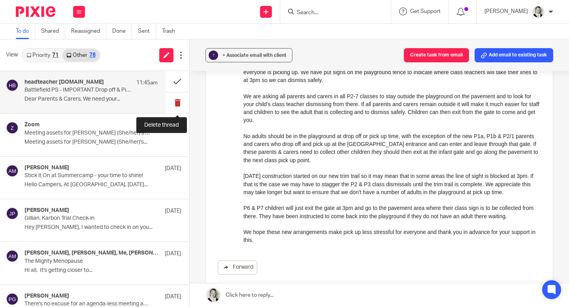 This screenshot has height=307, width=569. Describe the element at coordinates (87, 176) in the screenshot. I see `p: Stick it On at Summercamp - your time to shine!` at that location.